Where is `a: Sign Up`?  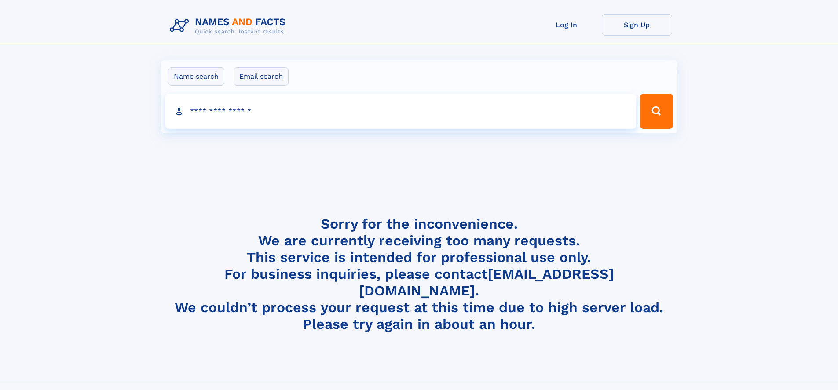 a: Sign Up is located at coordinates (637, 25).